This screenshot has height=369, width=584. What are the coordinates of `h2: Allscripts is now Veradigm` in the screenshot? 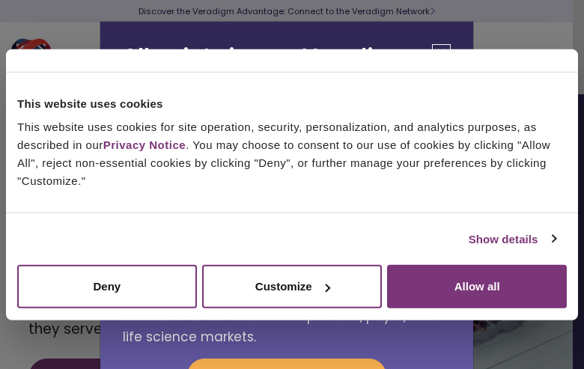 It's located at (287, 57).